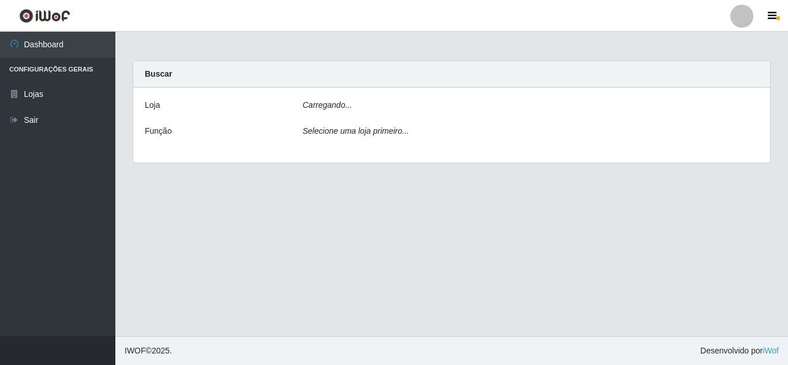 The height and width of the screenshot is (365, 788). Describe the element at coordinates (356, 131) in the screenshot. I see `i: Selecione uma loja primeiro...` at that location.